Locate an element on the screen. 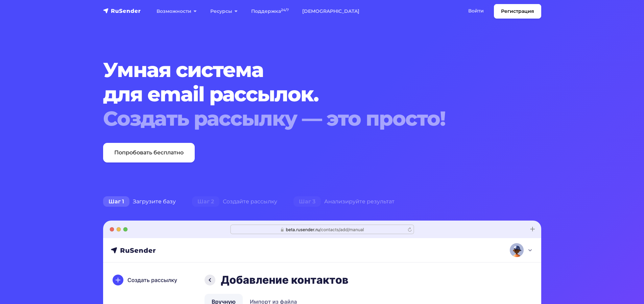  a: Попробовать бесплатно is located at coordinates (149, 153).